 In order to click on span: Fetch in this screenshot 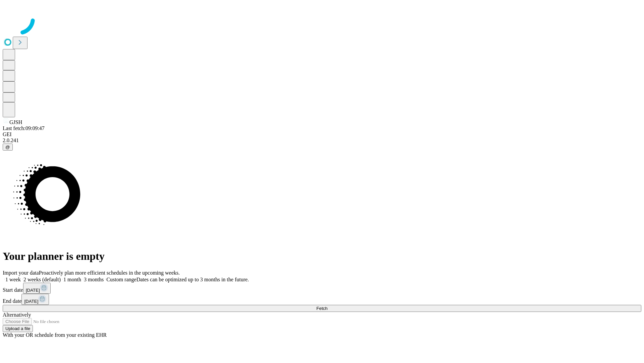, I will do `click(322, 308)`.